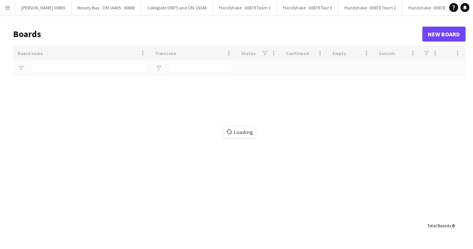  What do you see at coordinates (106, 7) in the screenshot?
I see `button: Beauty Bay - ON 16405 - 00880` at bounding box center [106, 7].